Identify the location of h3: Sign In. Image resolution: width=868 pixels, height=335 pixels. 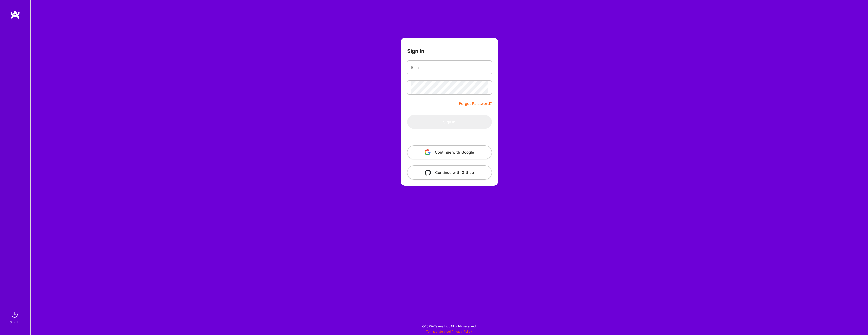
(415, 51).